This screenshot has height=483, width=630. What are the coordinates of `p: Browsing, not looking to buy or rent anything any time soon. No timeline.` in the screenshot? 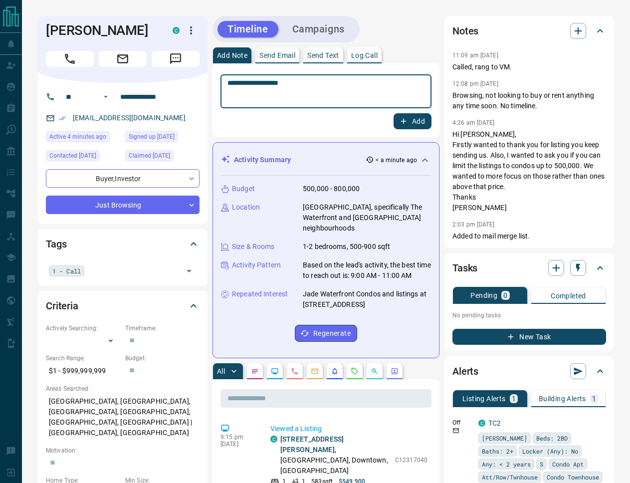 It's located at (529, 101).